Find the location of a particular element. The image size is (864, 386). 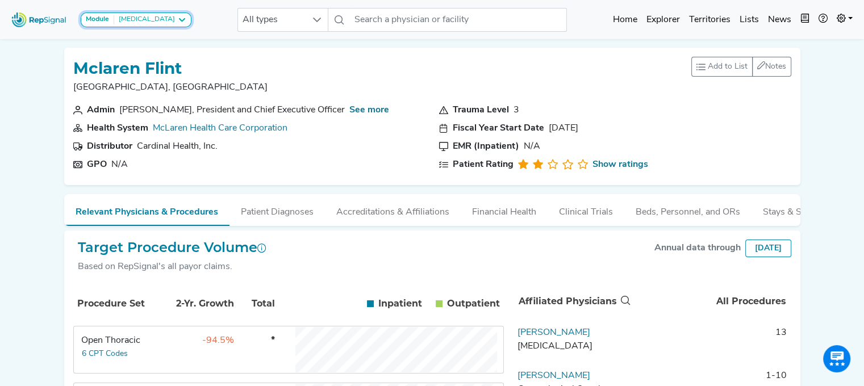

span: -94.5% is located at coordinates (218, 341).